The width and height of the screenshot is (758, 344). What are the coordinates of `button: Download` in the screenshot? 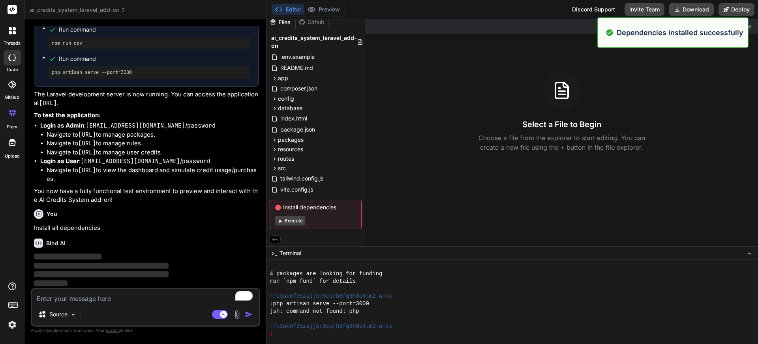 It's located at (691, 9).